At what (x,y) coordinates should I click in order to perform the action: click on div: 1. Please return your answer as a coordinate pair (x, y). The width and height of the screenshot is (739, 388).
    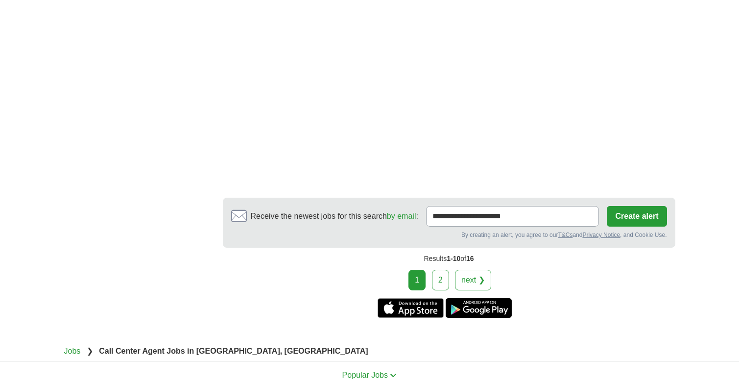
    Looking at the image, I should click on (417, 280).